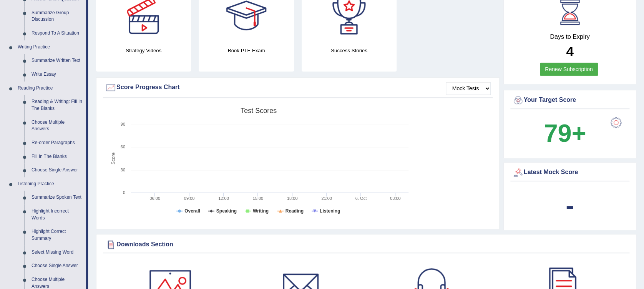  Describe the element at coordinates (294, 210) in the screenshot. I see `tspan: Reading` at that location.